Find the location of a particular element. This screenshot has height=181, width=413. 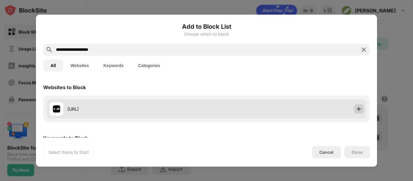

img: search-close is located at coordinates (364, 50).